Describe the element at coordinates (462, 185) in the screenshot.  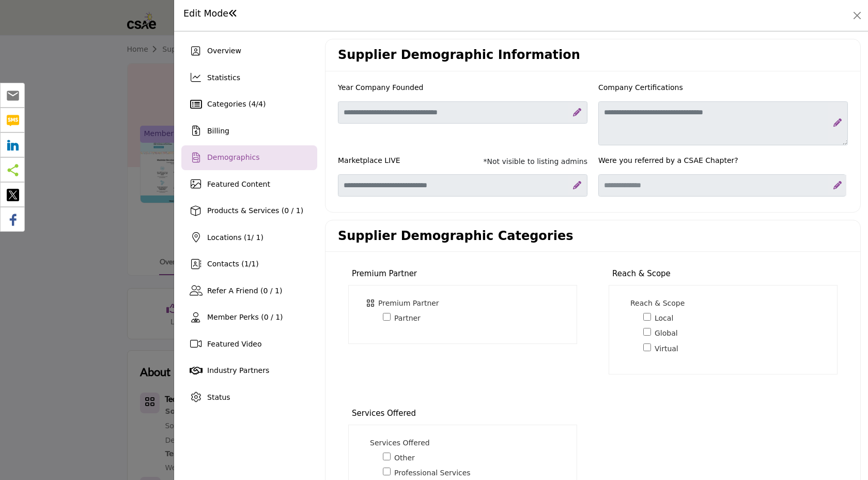
I see `input: Enter value for Marketplace LIVE` at that location.